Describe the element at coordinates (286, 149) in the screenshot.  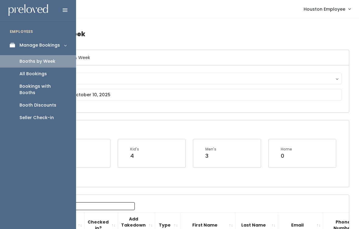
I see `div: Home` at that location.